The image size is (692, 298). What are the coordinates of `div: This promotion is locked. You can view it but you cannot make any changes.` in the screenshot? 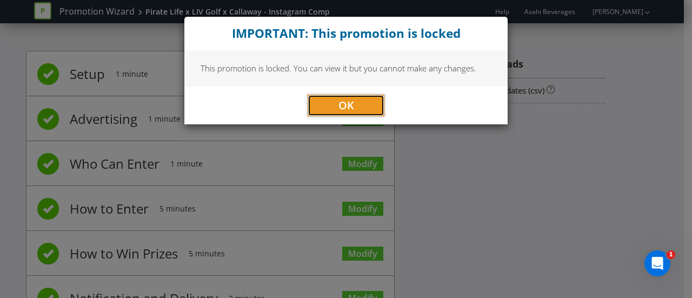 It's located at (346, 68).